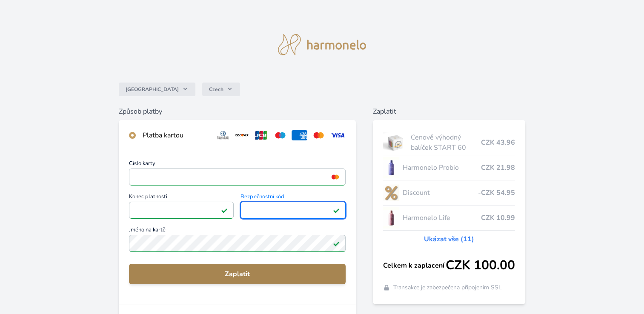 Image resolution: width=644 pixels, height=314 pixels. Describe the element at coordinates (261, 135) in the screenshot. I see `img: jcb.svg` at that location.